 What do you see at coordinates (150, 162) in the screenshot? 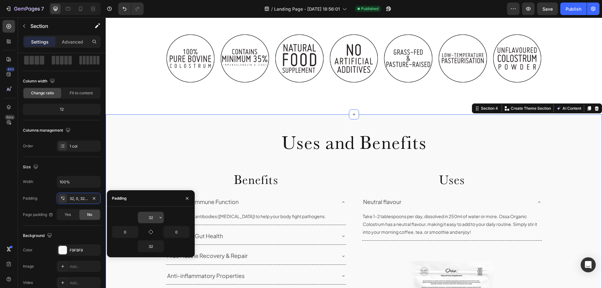
I see `h2: Benefits` at bounding box center [150, 162].